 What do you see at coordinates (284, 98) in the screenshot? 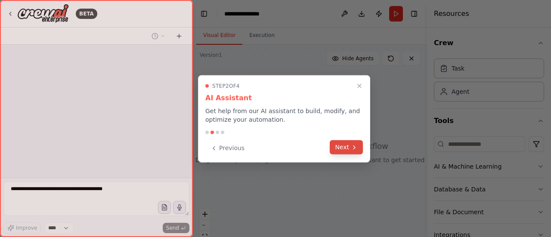
I see `h3: AI Assistant` at bounding box center [284, 98].